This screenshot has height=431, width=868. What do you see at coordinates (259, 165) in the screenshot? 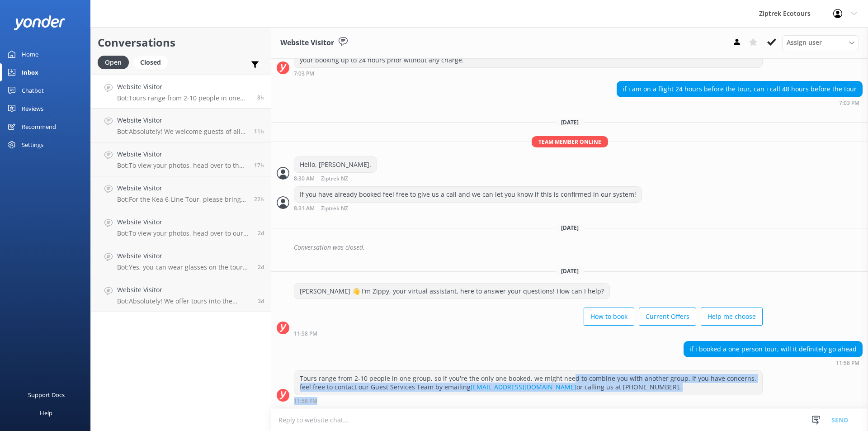
I see `span: Sep 01 2025 03:20pm (UTC +12:00) Pacific/Auckland` at bounding box center [259, 165].